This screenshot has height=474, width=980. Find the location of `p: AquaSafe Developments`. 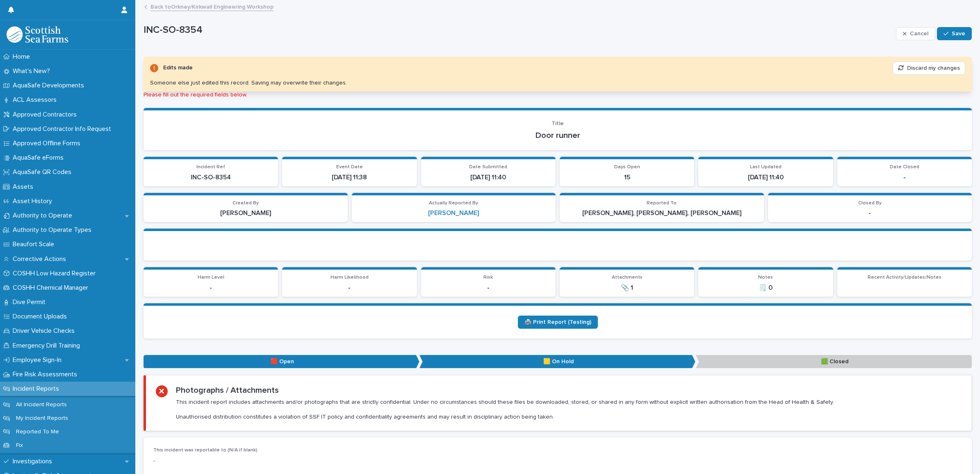

p: AquaSafe Developments is located at coordinates (50, 85).